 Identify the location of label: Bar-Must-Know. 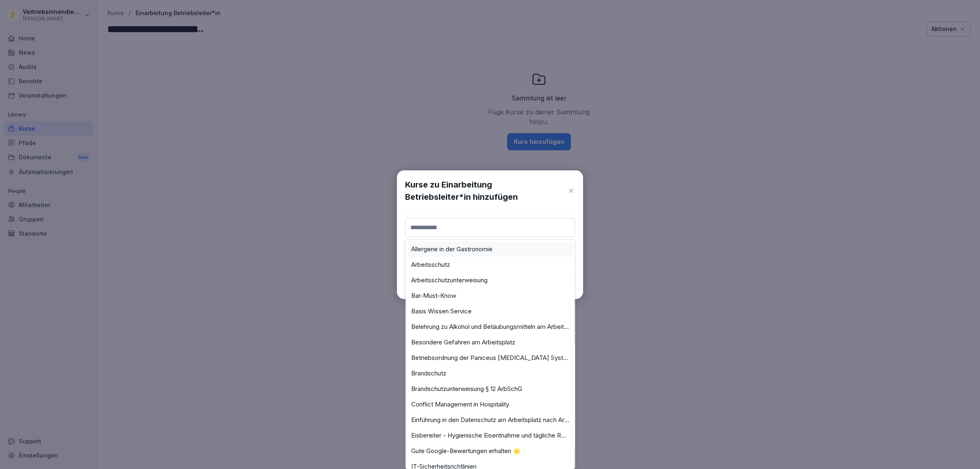
(433, 295).